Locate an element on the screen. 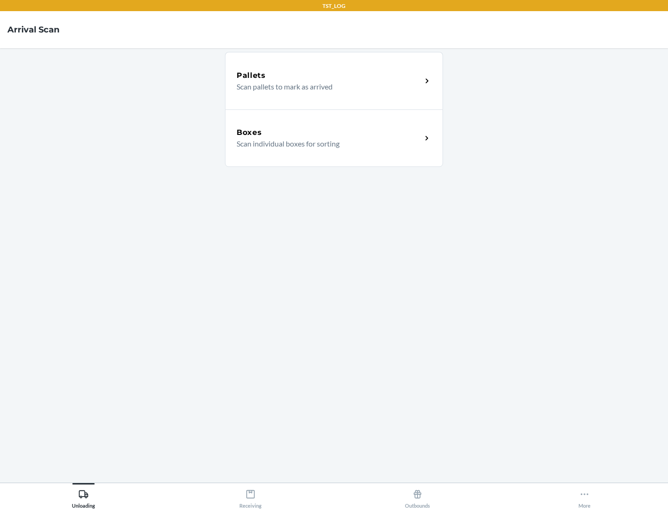 Image resolution: width=668 pixels, height=510 pixels. h5: Pallets is located at coordinates (251, 76).